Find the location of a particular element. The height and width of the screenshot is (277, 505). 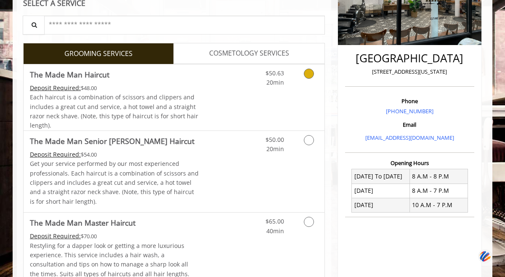

button: Service Search is located at coordinates (34, 25).